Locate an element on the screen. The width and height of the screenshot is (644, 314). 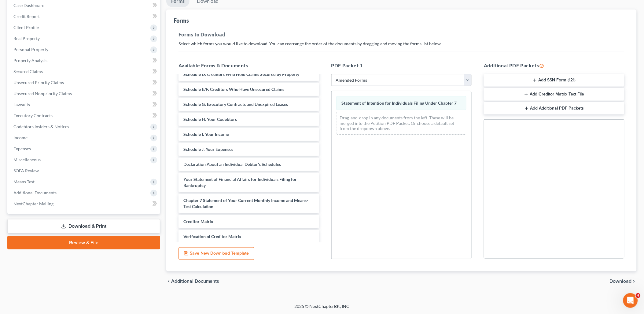
h5: Available Forms & Documents is located at coordinates (249, 66).